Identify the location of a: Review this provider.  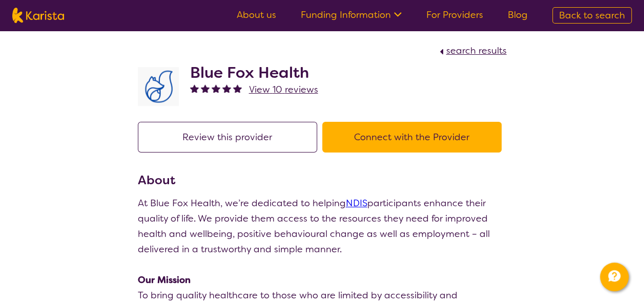
(230, 137).